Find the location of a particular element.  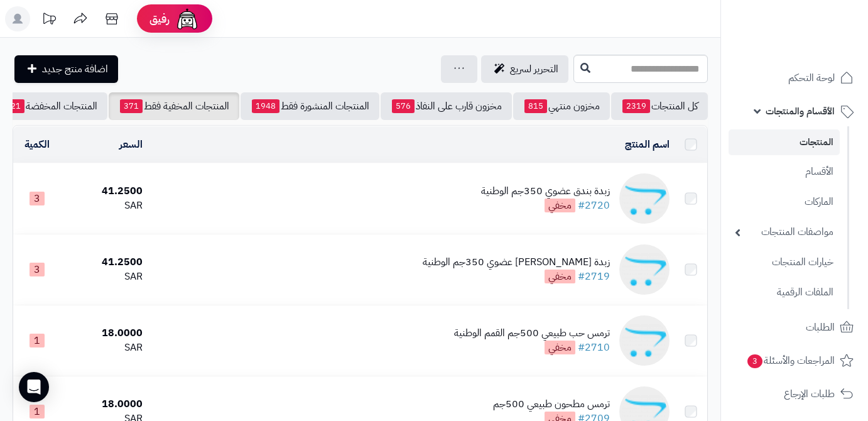

div: ترمس مطحون طبيعي 500جم is located at coordinates (552, 404).